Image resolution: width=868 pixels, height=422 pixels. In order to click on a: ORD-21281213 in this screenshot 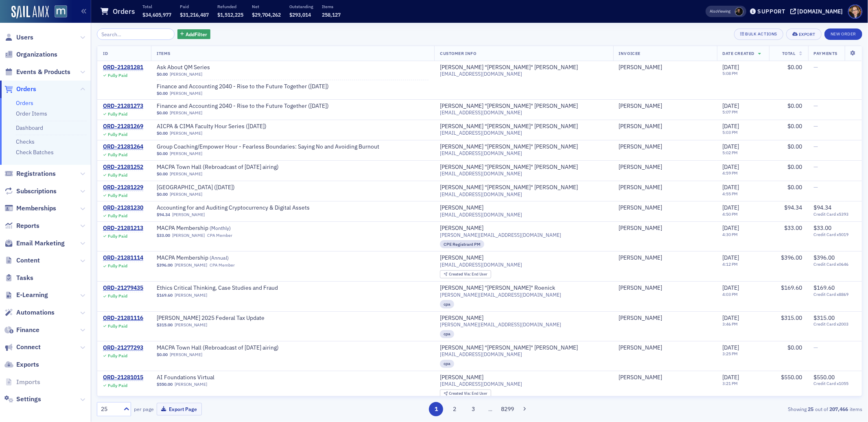, I will do `click(123, 228)`.